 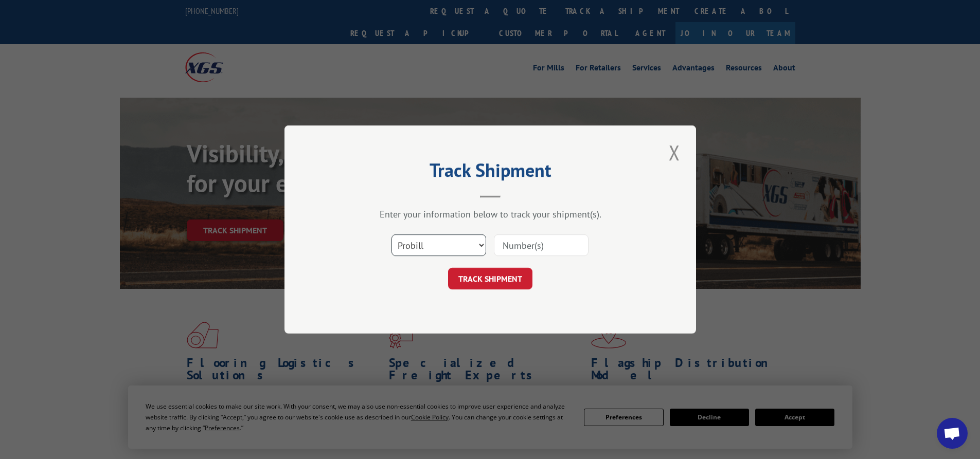 What do you see at coordinates (490, 173) in the screenshot?
I see `h2: Track Shipment` at bounding box center [490, 173].